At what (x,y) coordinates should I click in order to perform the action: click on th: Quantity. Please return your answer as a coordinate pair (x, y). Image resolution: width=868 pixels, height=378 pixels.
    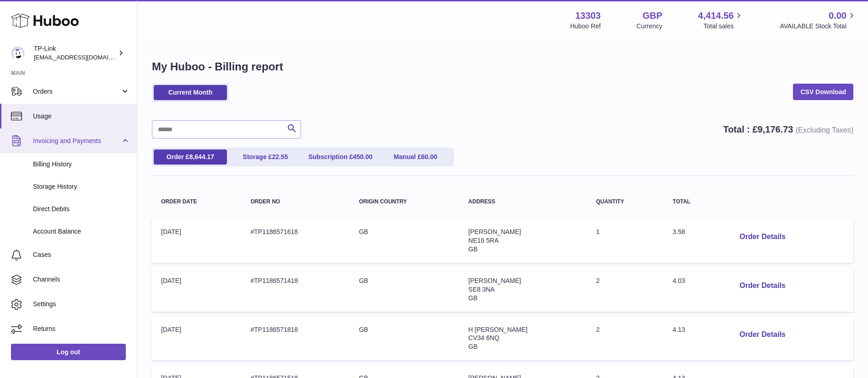
    Looking at the image, I should click on (625, 202).